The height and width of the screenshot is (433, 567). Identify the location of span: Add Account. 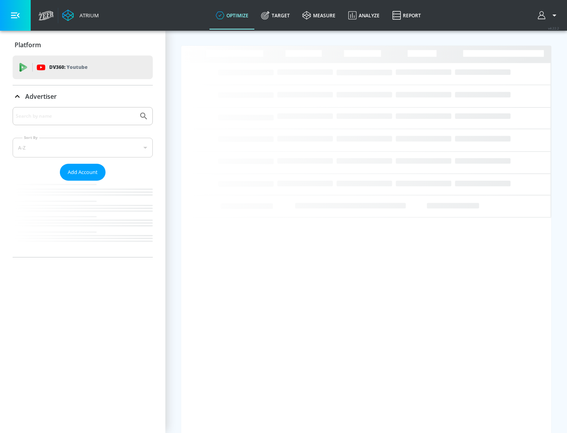
(83, 172).